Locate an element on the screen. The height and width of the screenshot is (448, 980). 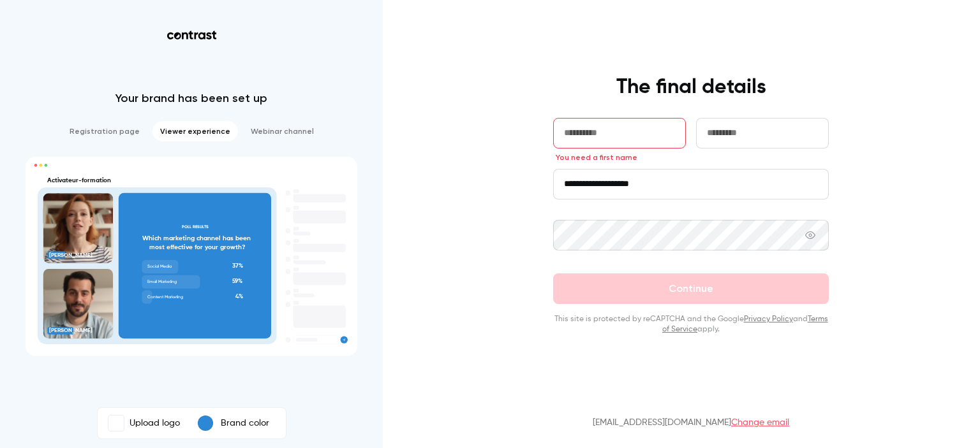
img: Activateur-formation is located at coordinates (116, 424).